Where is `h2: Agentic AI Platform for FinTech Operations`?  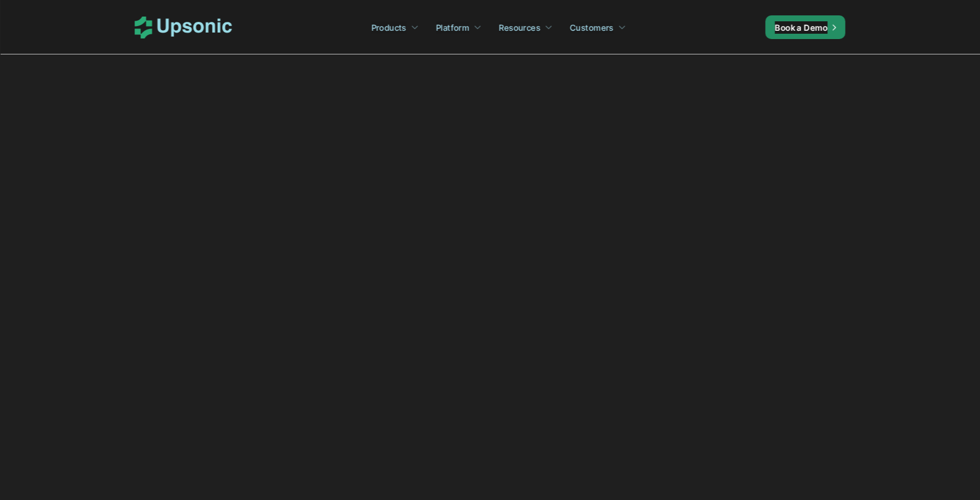
h2: Agentic AI Platform for FinTech Operations is located at coordinates (490, 146).